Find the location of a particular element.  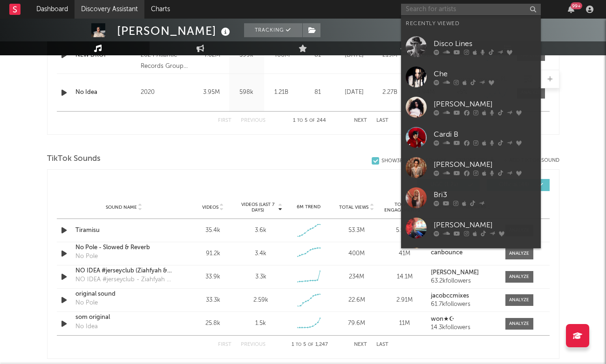

div: 1 5 244 is located at coordinates (310, 121).